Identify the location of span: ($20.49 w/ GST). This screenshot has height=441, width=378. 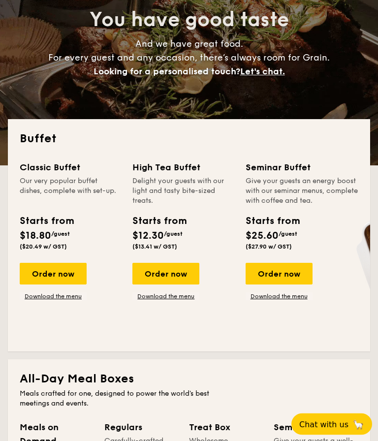
(43, 247).